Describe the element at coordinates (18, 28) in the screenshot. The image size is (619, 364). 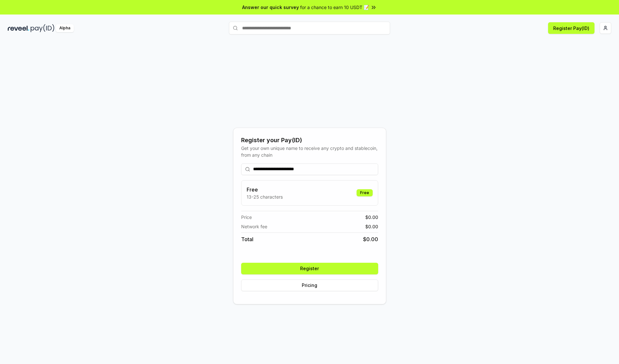
I see `img: reveel_dark` at that location.